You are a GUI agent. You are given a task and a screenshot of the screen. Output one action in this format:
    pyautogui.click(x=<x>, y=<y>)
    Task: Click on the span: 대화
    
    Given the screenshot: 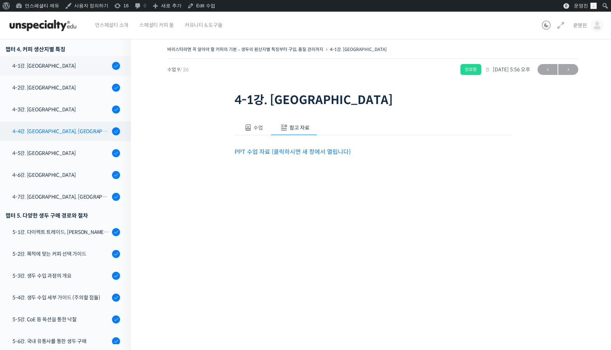 What is the action you would take?
    pyautogui.click(x=71, y=245)
    